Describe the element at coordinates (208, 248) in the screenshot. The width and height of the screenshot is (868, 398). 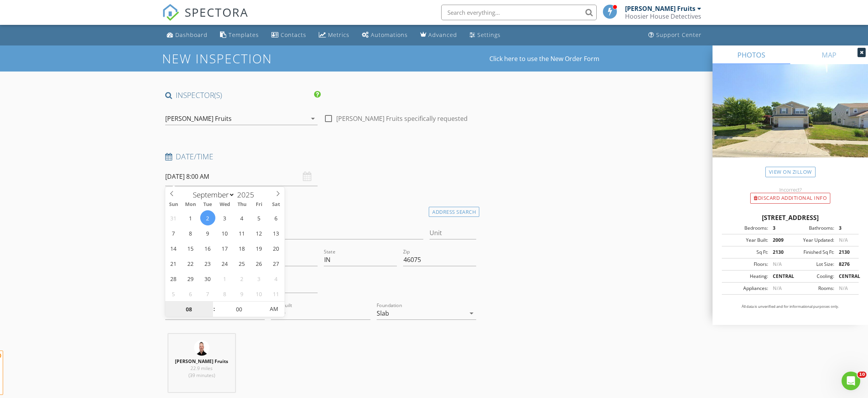
I see `span: September 16, 2025` at that location.